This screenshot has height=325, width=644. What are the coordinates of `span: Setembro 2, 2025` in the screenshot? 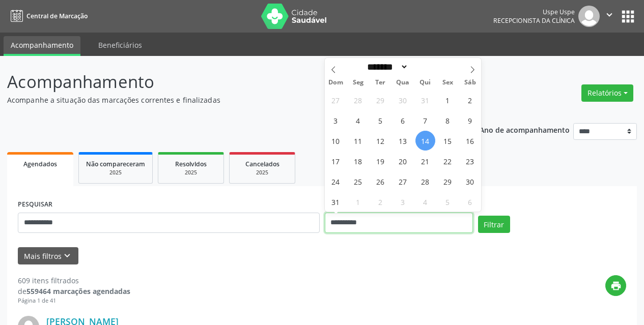 It's located at (380, 201).